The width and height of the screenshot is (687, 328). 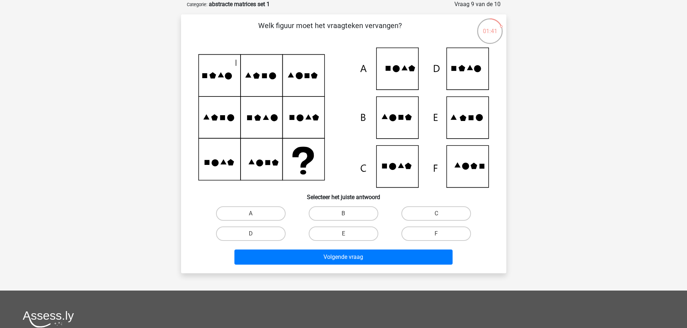 What do you see at coordinates (197, 4) in the screenshot?
I see `small: Categorie:` at bounding box center [197, 4].